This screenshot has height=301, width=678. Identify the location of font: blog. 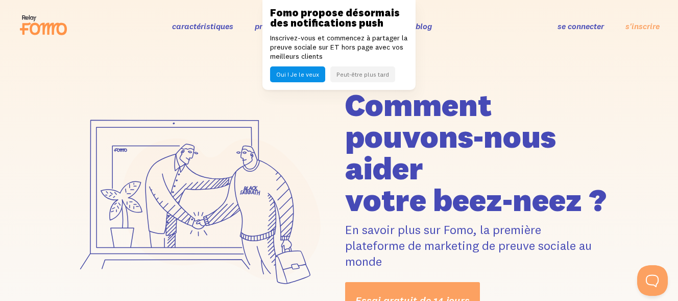
(424, 26).